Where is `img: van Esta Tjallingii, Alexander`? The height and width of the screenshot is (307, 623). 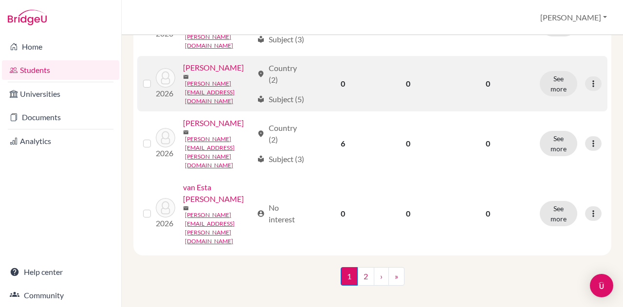
img: van Esta Tjallingii, Alexander is located at coordinates (165, 208).